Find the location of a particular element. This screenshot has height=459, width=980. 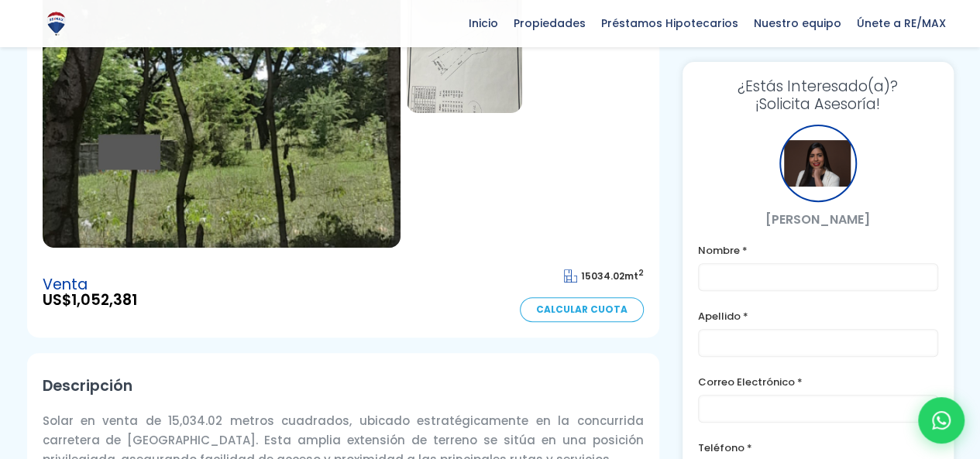

span: Préstamos Hipotecarios is located at coordinates (669, 23).